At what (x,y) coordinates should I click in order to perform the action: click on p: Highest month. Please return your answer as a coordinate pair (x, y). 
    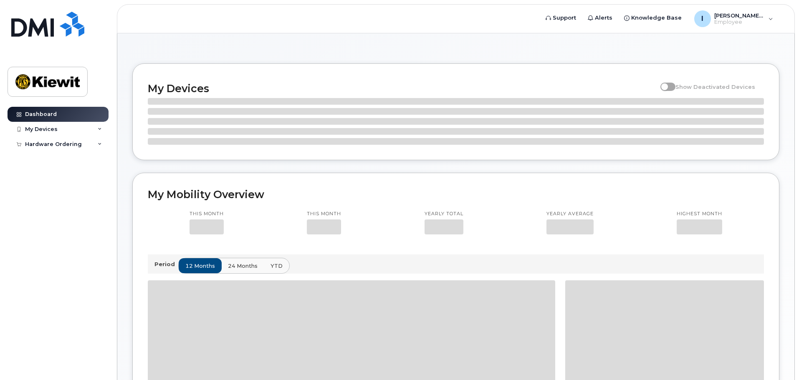
    Looking at the image, I should click on (699, 214).